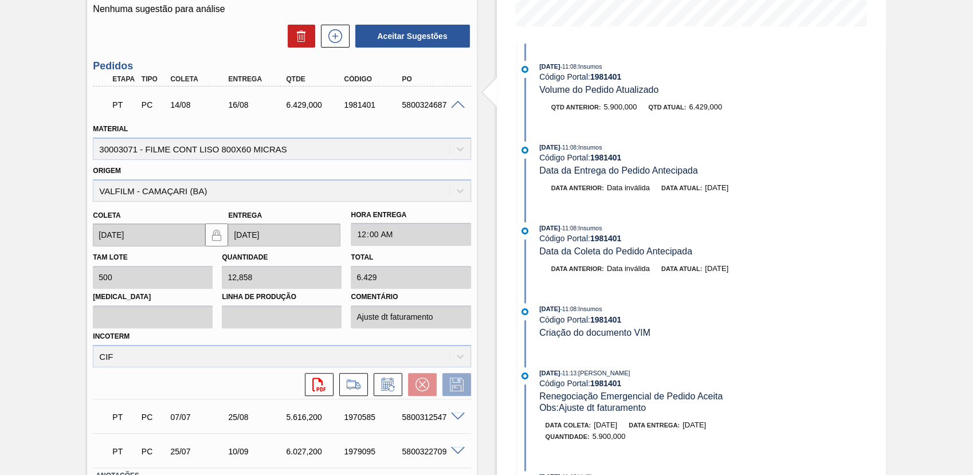 Image resolution: width=973 pixels, height=475 pixels. Describe the element at coordinates (419, 385) in the screenshot. I see `div: Cancelar pedido` at that location.